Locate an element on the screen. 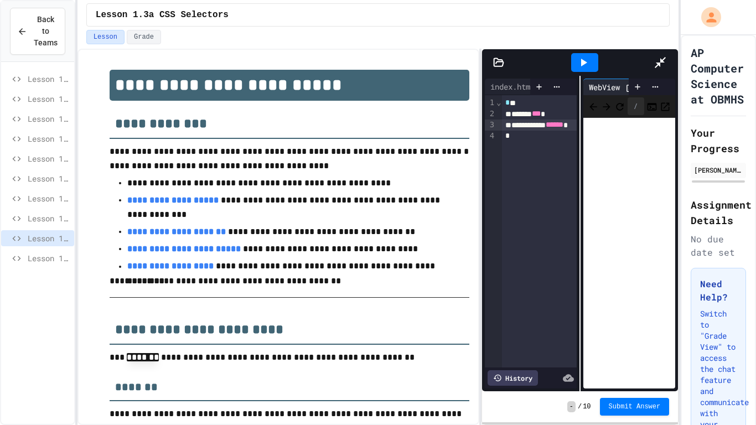 This screenshot has width=756, height=425. span: Fold line is located at coordinates (499, 102).